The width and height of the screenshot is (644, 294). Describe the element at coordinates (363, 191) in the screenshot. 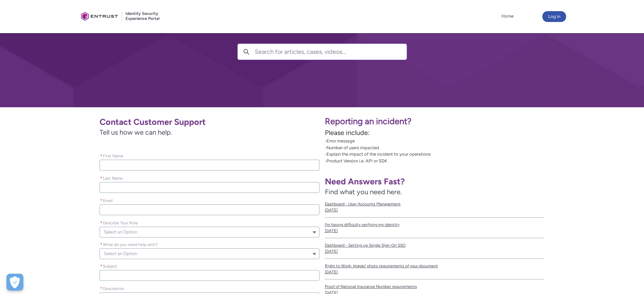

I see `span: Find what you need here.` at that location.